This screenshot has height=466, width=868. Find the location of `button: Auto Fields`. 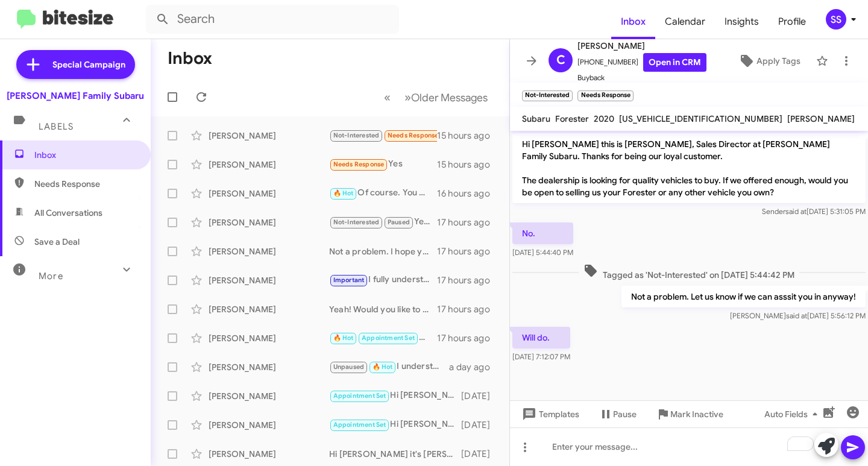

button: Auto Fields is located at coordinates (794, 415).